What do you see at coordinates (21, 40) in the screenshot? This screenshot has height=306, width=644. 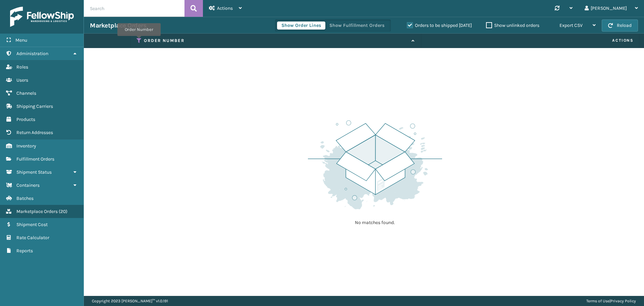 I see `span: Menu` at bounding box center [21, 40].